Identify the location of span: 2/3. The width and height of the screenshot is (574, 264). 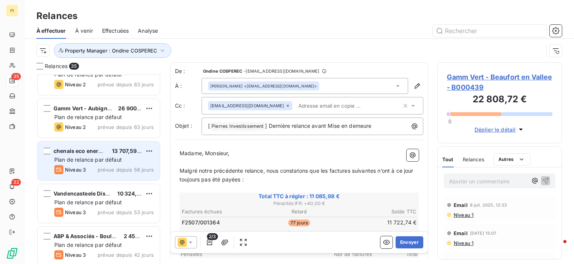
(212, 236).